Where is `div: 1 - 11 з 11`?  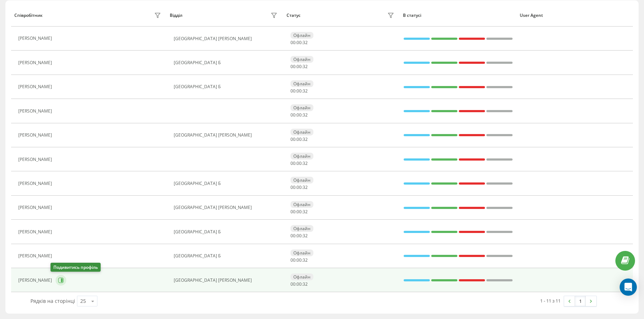 div: 1 - 11 з 11 is located at coordinates (550, 301).